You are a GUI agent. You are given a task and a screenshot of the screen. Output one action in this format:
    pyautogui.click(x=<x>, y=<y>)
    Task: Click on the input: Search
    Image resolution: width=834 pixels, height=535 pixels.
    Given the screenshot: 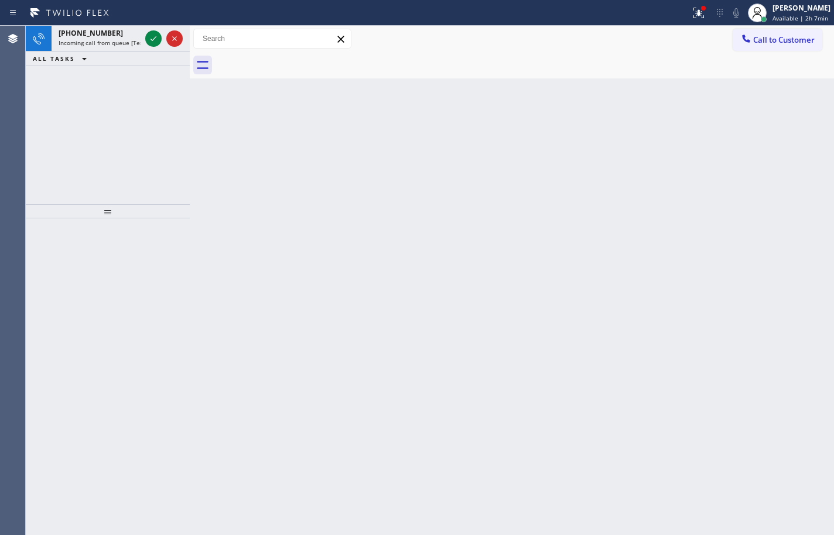 What is the action you would take?
    pyautogui.click(x=272, y=39)
    